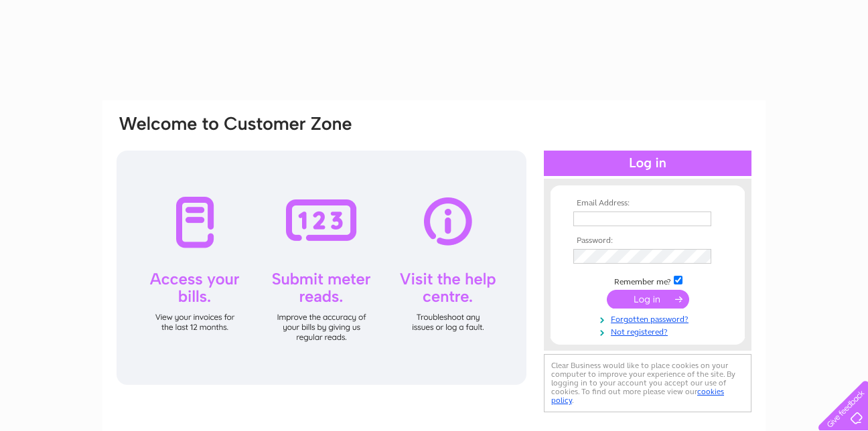 The height and width of the screenshot is (431, 868). What do you see at coordinates (648, 299) in the screenshot?
I see `input: Submit` at bounding box center [648, 299].